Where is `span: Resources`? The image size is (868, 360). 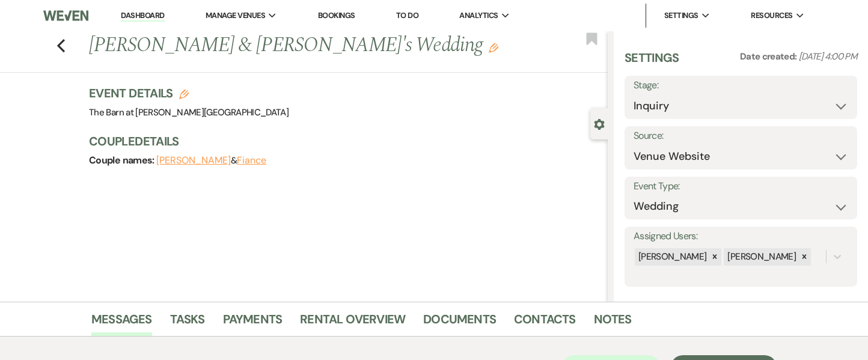
span: Resources is located at coordinates (772, 16).